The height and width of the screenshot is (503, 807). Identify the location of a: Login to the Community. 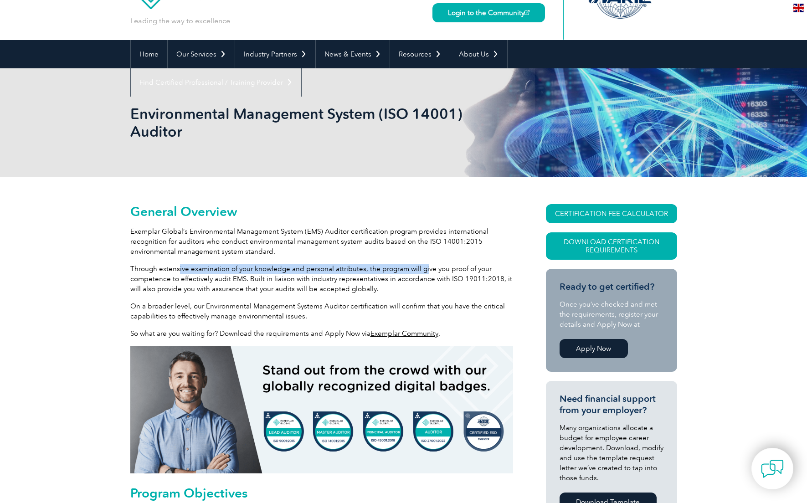
(489, 13).